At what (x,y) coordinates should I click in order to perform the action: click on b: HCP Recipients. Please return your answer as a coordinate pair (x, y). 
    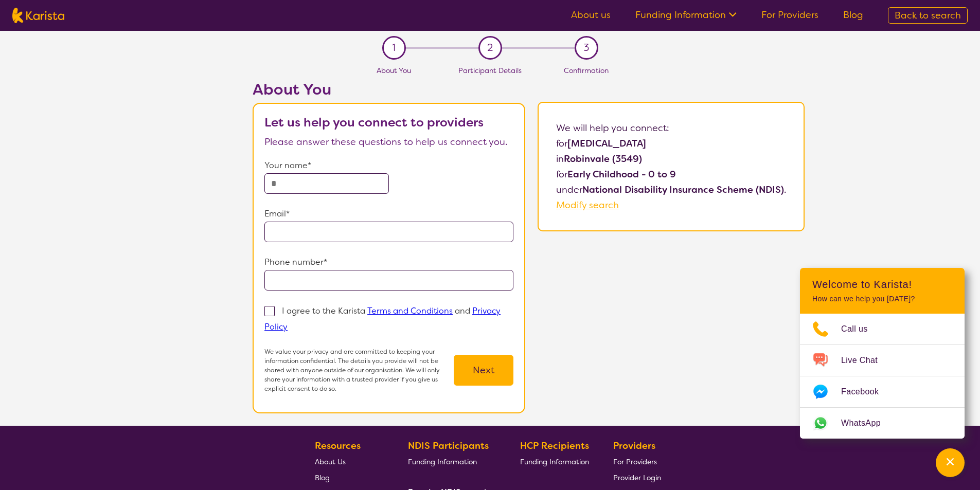
    Looking at the image, I should click on (555, 446).